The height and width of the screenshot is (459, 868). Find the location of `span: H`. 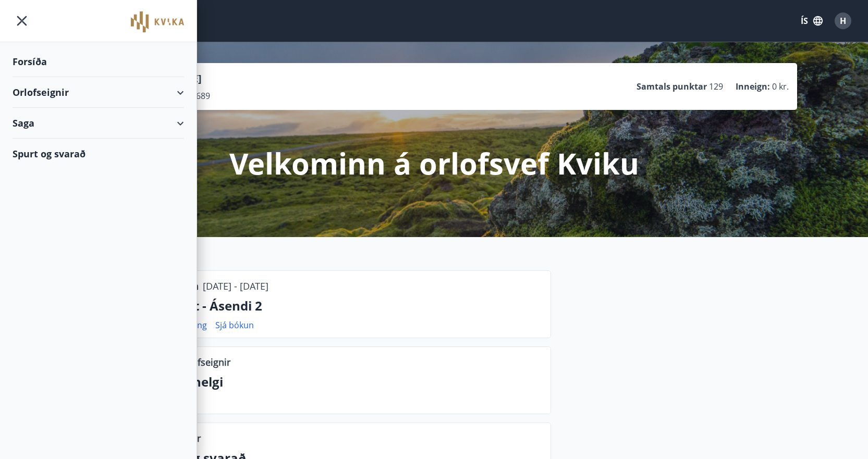

span: H is located at coordinates (843, 21).